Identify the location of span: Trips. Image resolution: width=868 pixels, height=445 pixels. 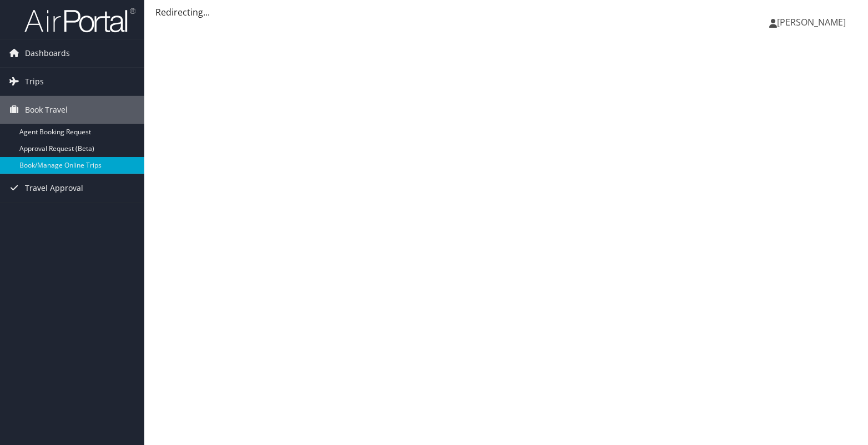
(35, 81).